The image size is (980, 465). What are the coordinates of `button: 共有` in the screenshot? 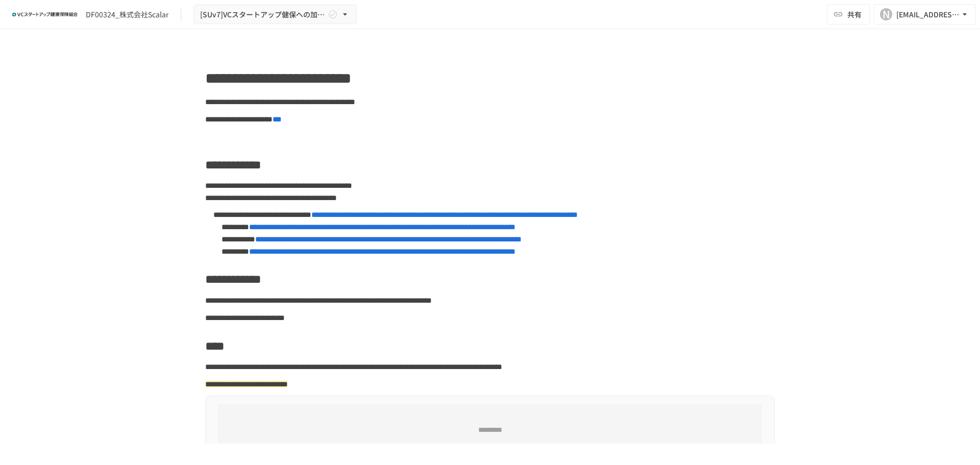 It's located at (849, 14).